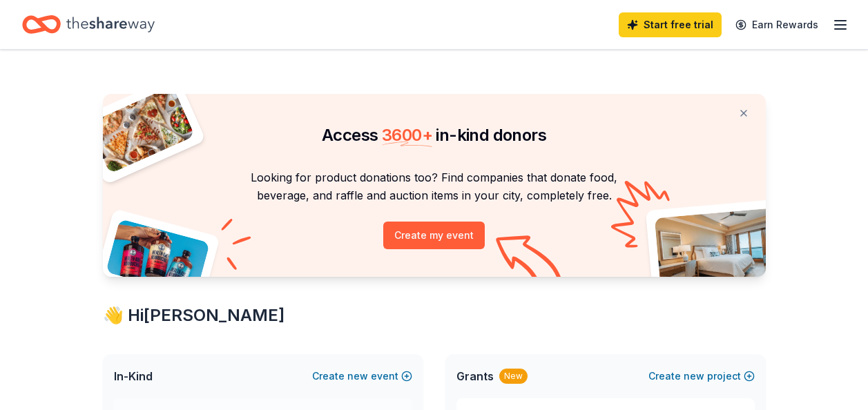  I want to click on img: Pizza, so click(141, 130).